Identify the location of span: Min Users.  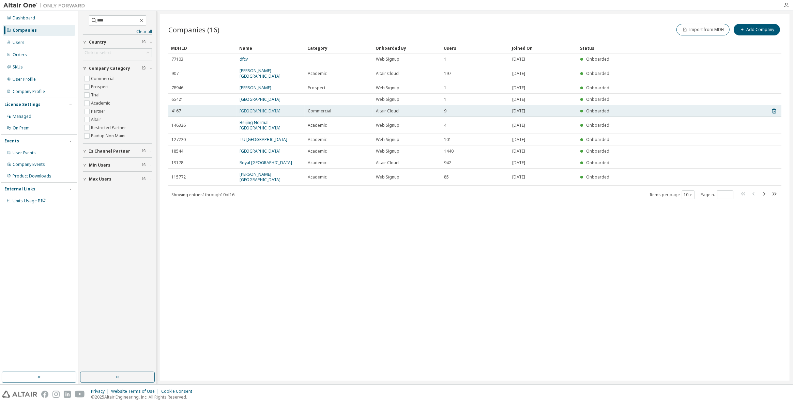
(99, 165).